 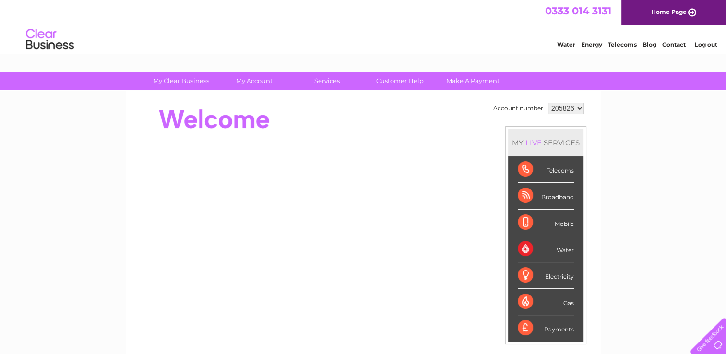 I want to click on a: Blog, so click(x=649, y=44).